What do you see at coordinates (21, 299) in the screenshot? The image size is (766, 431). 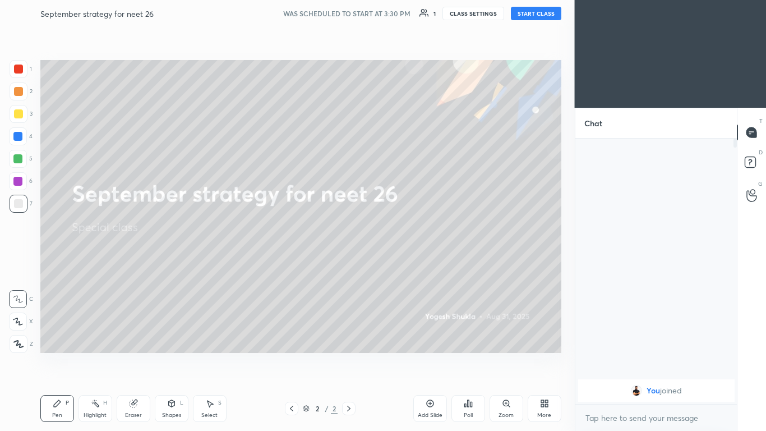 I see `div: C` at bounding box center [21, 299].